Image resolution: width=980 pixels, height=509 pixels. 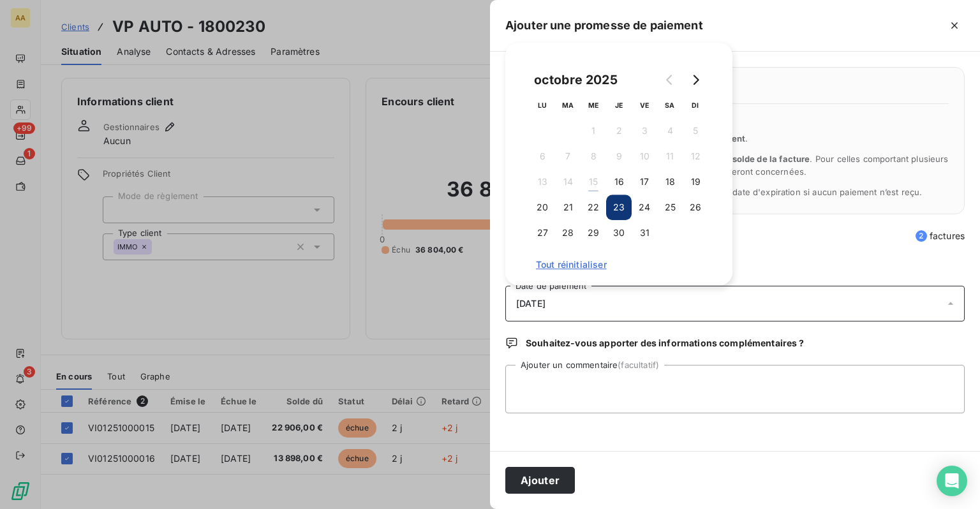 What do you see at coordinates (604, 25) in the screenshot?
I see `h5: Ajouter une promesse de paiement` at bounding box center [604, 25].